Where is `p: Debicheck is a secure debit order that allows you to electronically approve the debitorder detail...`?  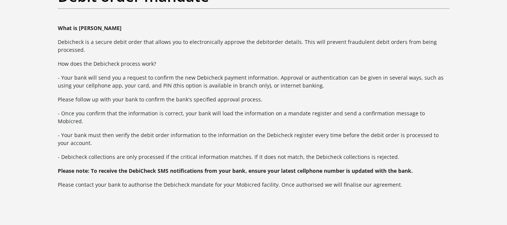 p: Debicheck is a secure debit order that allows you to electronically approve the debitorder detail... is located at coordinates (254, 46).